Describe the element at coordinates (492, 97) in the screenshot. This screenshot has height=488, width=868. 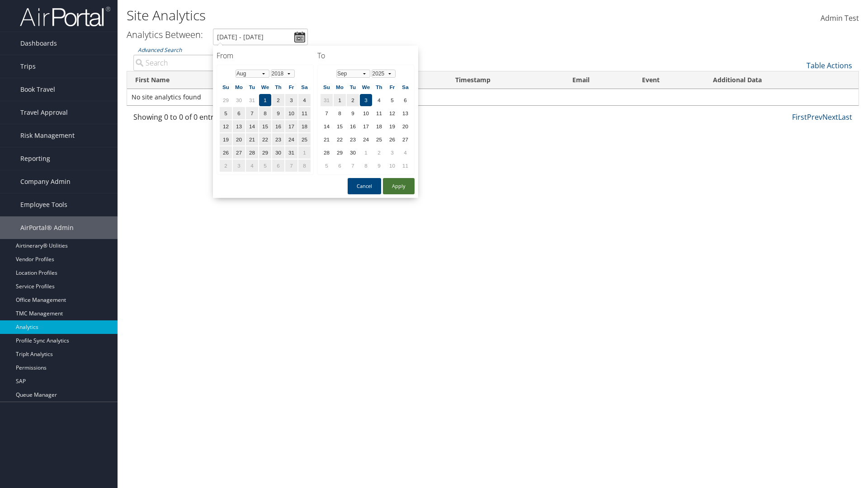
I see `td: No site analytics found` at that location.